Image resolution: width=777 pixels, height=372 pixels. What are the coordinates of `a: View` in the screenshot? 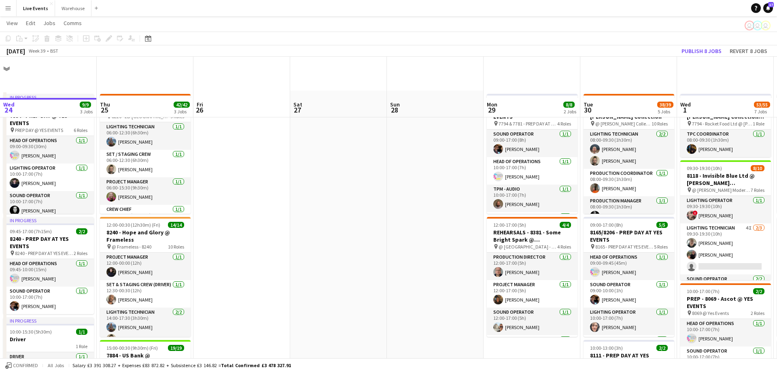 It's located at (12, 23).